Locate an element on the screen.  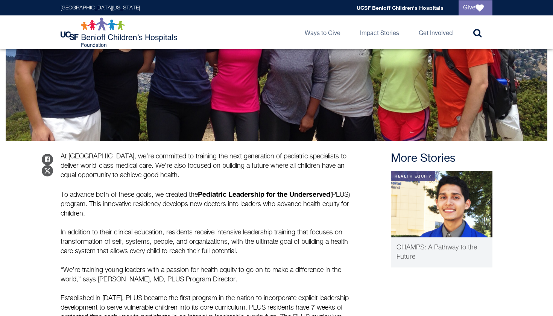
a: Ways to Give is located at coordinates (323, 32).